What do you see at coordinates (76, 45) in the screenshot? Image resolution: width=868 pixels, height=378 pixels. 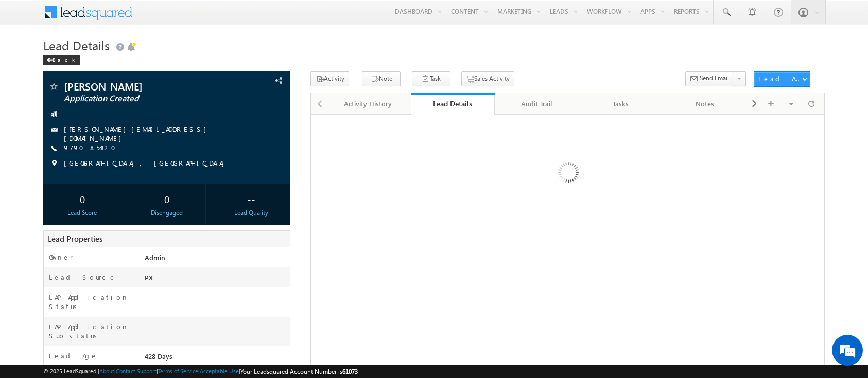 I see `span: Lead Details` at bounding box center [76, 45].